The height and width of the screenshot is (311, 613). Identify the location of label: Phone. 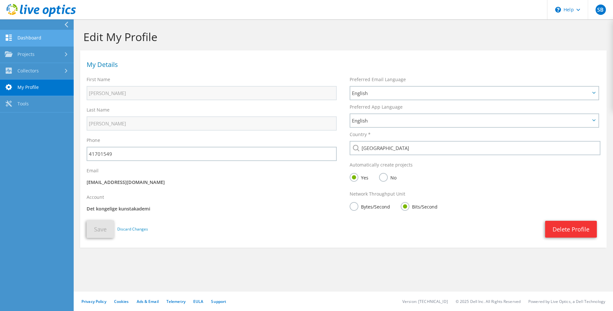
(93, 140).